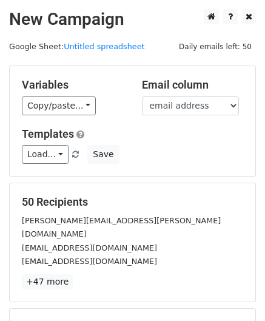  Describe the element at coordinates (216, 46) in the screenshot. I see `a: Daily emails left: 50` at that location.